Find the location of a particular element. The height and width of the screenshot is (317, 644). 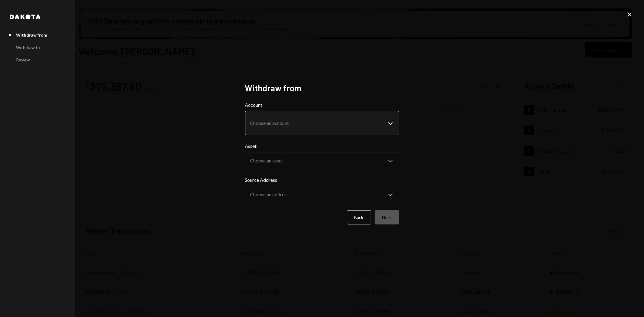

div: Review is located at coordinates (23, 60).